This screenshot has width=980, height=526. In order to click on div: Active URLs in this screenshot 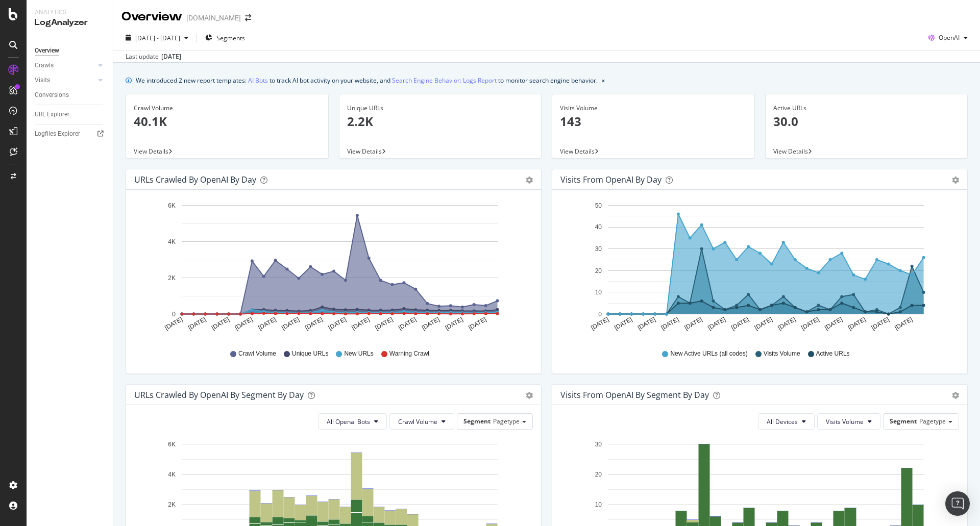, I will do `click(866, 109)`.